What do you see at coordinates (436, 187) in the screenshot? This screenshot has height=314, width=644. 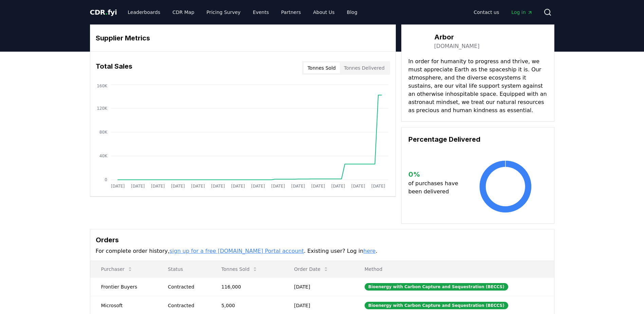 I see `p: of purchases have been delivered` at bounding box center [436, 187].